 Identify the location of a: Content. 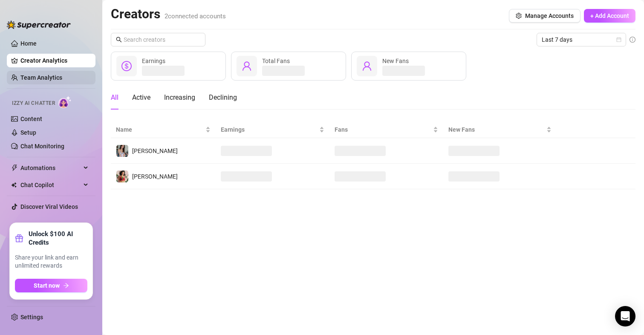
(32, 119).